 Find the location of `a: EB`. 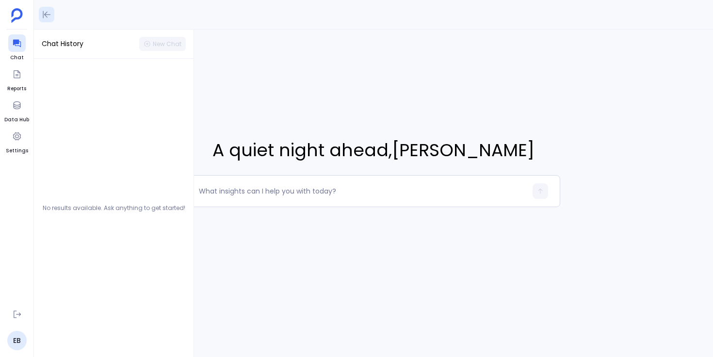

a: EB is located at coordinates (17, 340).